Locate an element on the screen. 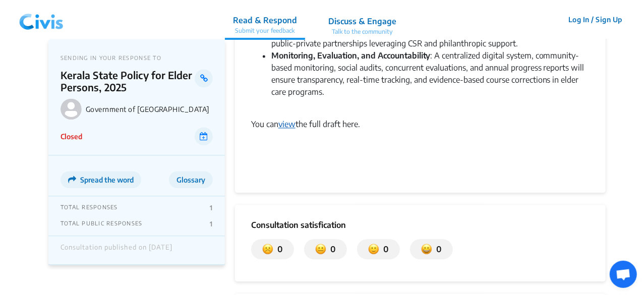  p: Discuss & Engage is located at coordinates (362, 21).